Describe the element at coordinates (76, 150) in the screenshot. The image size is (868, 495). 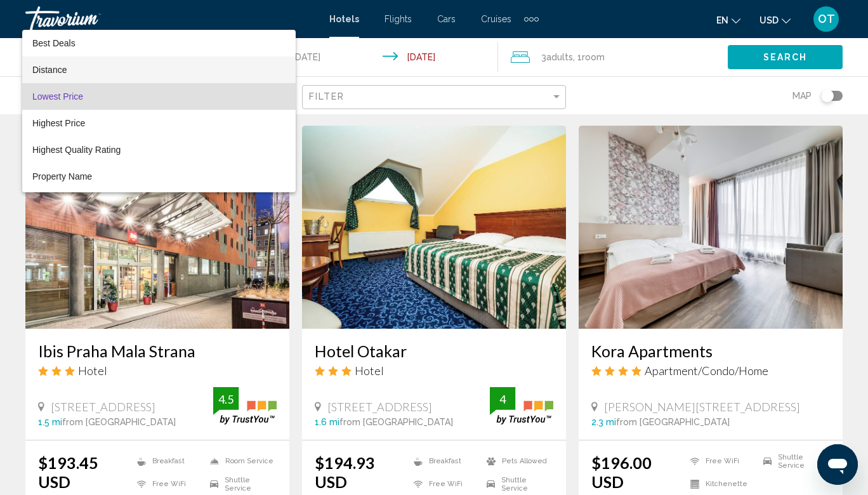
I see `span: Highest Quality Rating` at that location.